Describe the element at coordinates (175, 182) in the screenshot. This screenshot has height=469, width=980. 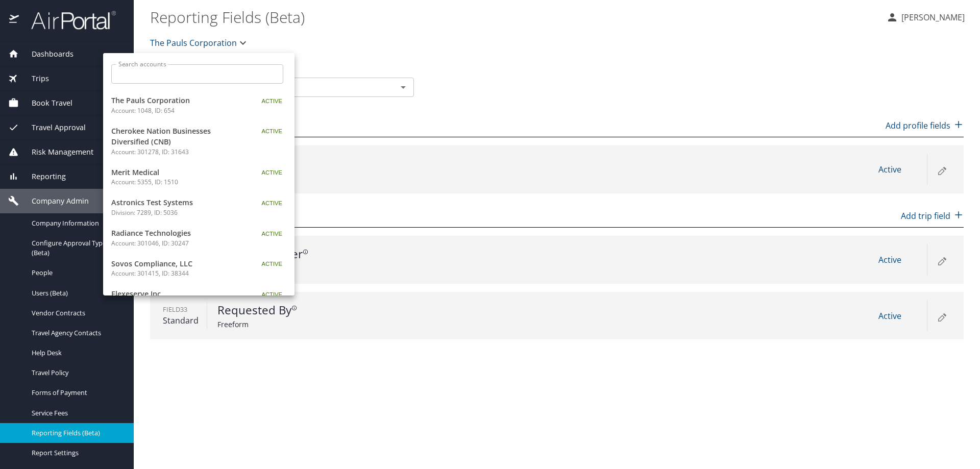
I see `p: Account: 5355, ID: 1510` at that location.